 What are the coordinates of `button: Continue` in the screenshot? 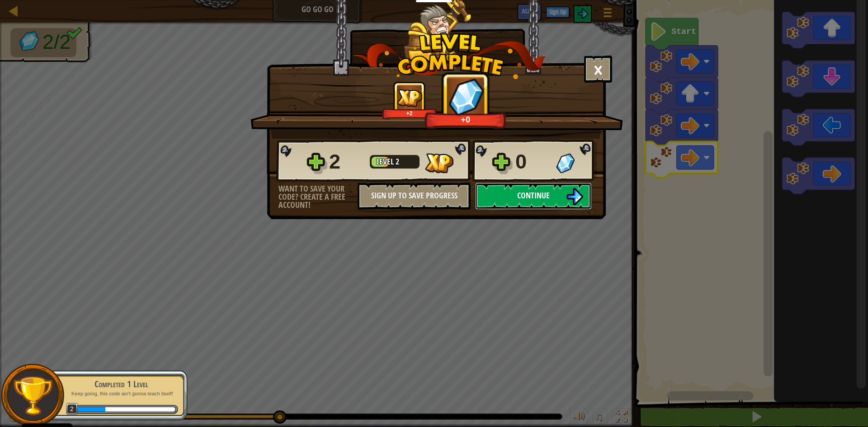 It's located at (534, 196).